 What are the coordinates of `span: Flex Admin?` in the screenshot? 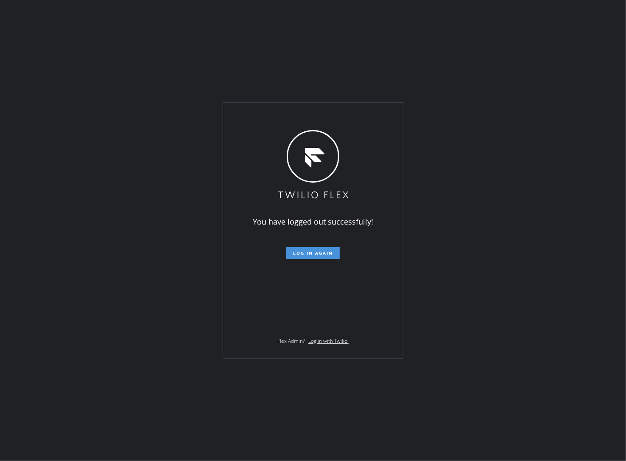 It's located at (291, 341).